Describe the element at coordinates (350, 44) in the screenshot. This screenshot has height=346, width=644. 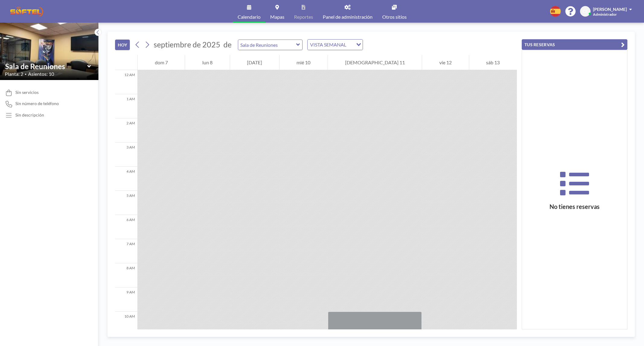
I see `input: Search for option` at that location.